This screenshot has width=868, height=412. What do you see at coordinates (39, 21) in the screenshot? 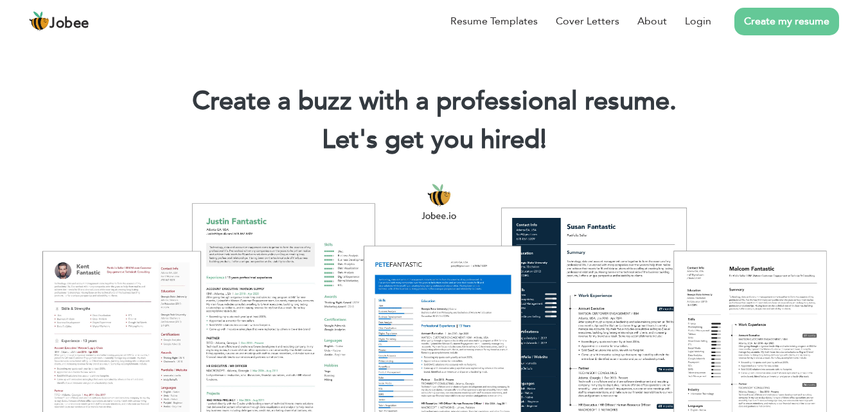
I see `img: jobee.io` at bounding box center [39, 21].